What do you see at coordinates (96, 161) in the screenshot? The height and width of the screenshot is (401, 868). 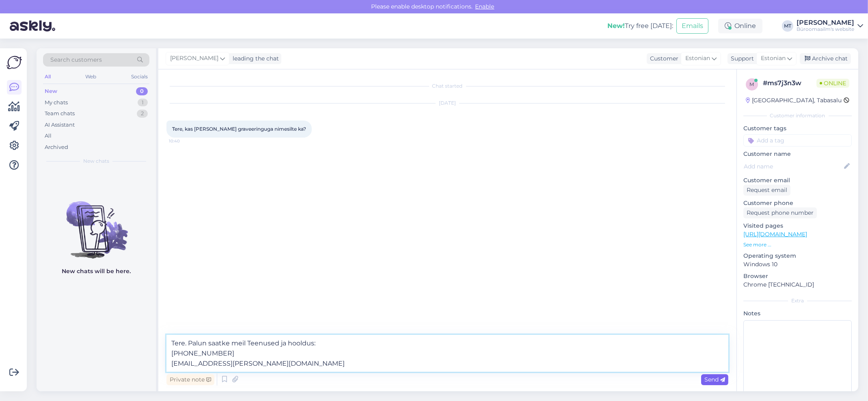 I see `span: New chats` at bounding box center [96, 161].